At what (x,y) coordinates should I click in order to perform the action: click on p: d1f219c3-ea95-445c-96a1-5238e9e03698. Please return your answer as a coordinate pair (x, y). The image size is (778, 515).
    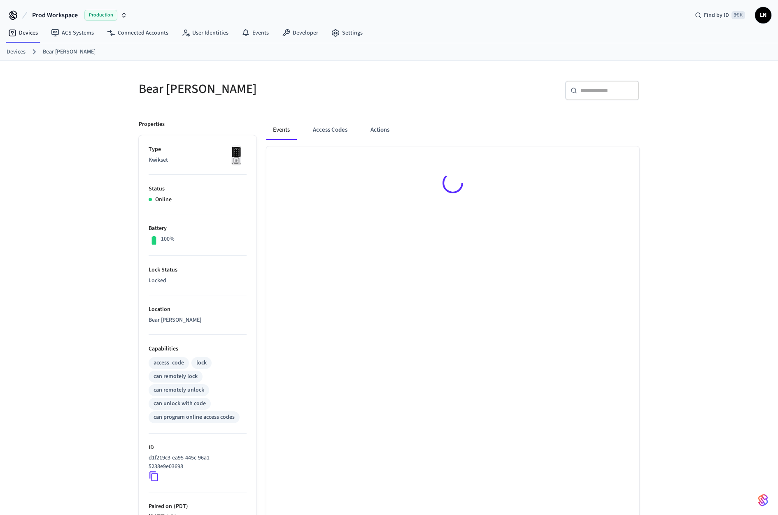
    Looking at the image, I should click on (196, 462).